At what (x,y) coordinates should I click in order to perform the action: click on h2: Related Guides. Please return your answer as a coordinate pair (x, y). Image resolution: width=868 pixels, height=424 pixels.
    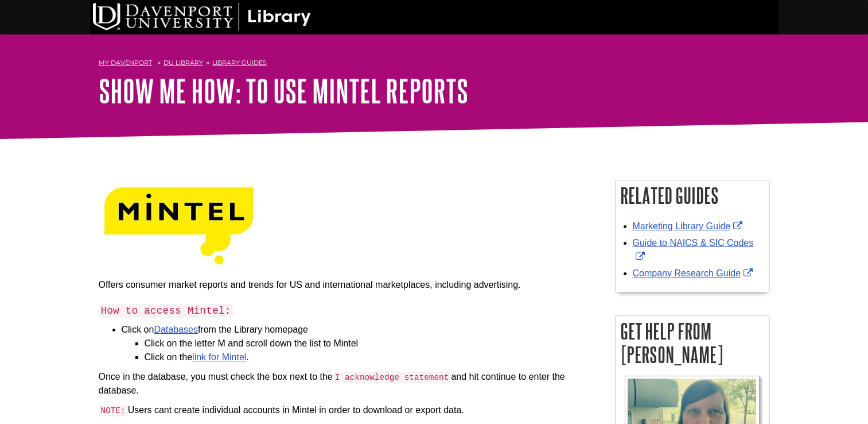
    Looking at the image, I should click on (693, 195).